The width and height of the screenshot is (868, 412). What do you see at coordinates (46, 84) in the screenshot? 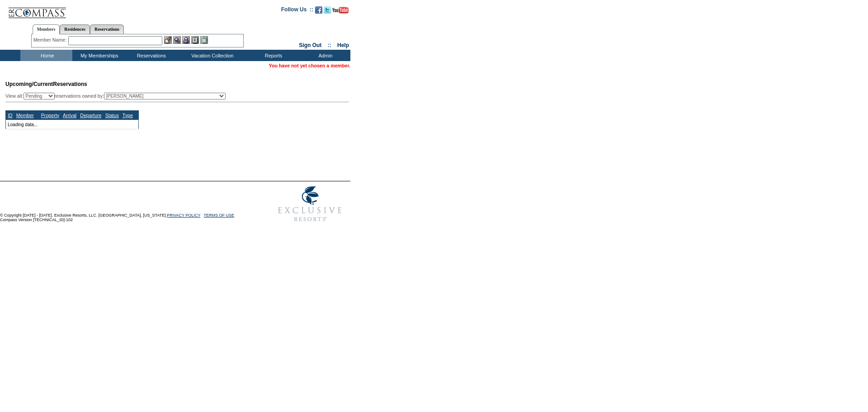
I see `span: Reservations` at bounding box center [46, 84].